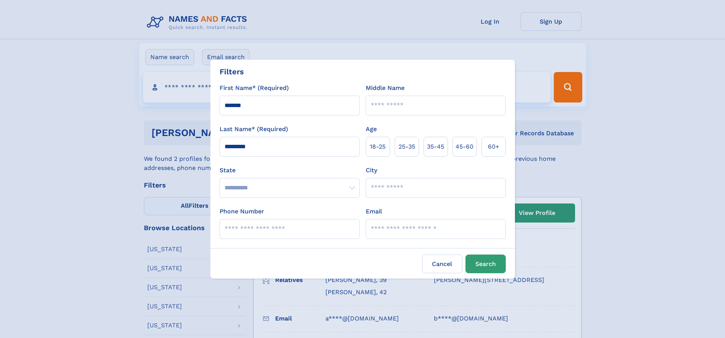 This screenshot has width=725, height=338. What do you see at coordinates (435, 147) in the screenshot?
I see `span: 35‑45` at bounding box center [435, 147].